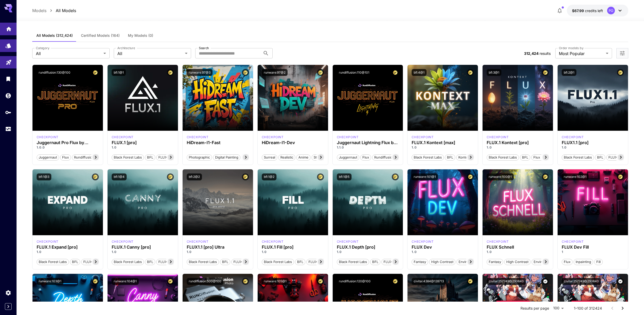 This screenshot has width=644, height=315. I want to click on div: FLUX.1 Kontext [max], so click(442, 142).